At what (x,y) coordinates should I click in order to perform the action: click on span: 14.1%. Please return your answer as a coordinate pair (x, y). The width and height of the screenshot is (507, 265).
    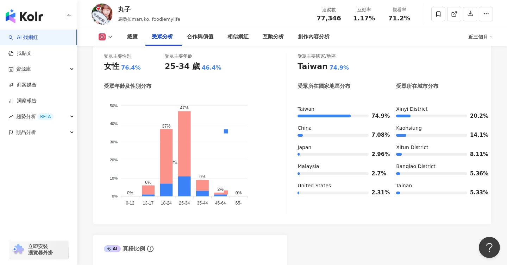
    Looking at the image, I should click on (475, 135).